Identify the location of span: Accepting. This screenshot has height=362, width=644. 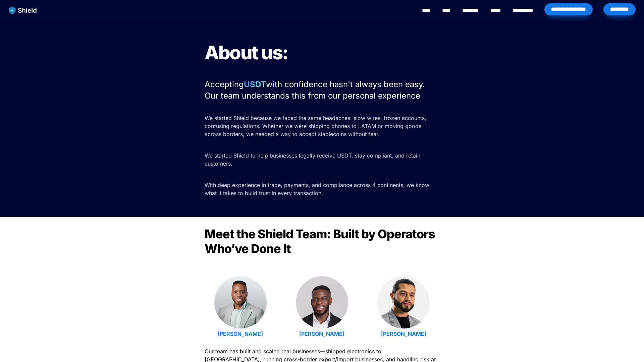
(224, 84).